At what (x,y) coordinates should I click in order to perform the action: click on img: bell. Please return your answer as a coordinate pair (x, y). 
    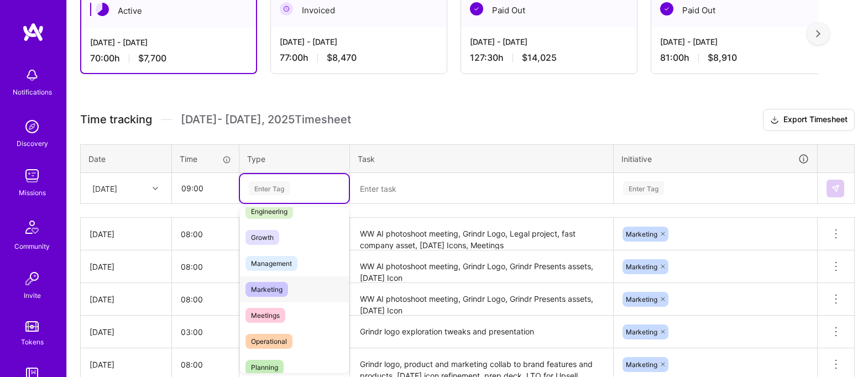
    Looking at the image, I should click on (32, 75).